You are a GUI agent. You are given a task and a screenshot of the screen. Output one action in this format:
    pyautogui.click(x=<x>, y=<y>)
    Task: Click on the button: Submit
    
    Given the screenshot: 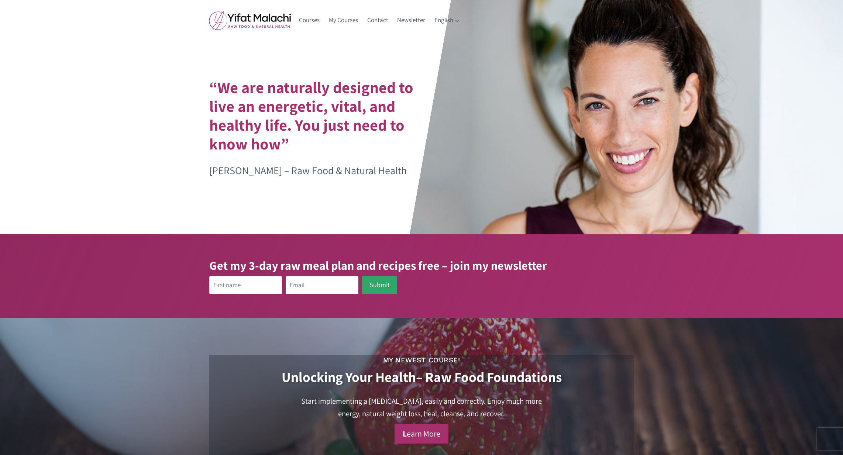 What is the action you would take?
    pyautogui.click(x=379, y=285)
    